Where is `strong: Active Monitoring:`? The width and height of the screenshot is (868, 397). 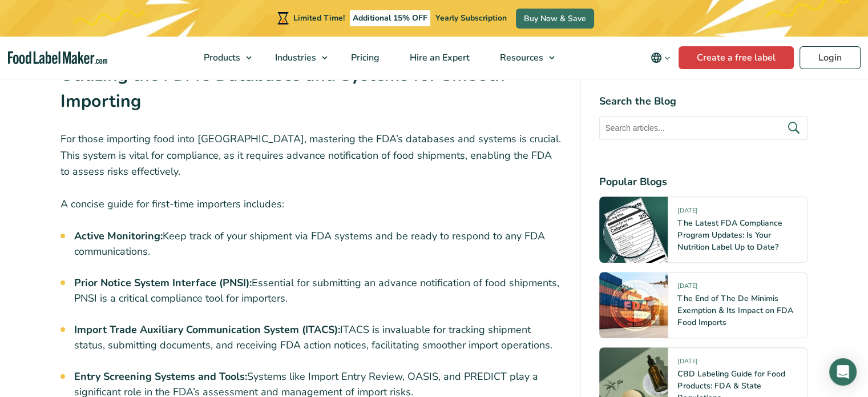 strong: Active Monitoring: is located at coordinates (118, 236).